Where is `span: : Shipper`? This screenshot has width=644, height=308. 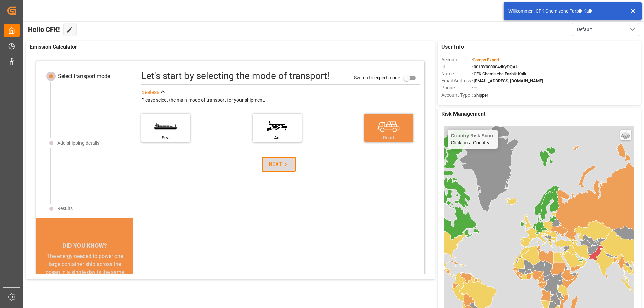 span: : Shipper is located at coordinates (480, 95).